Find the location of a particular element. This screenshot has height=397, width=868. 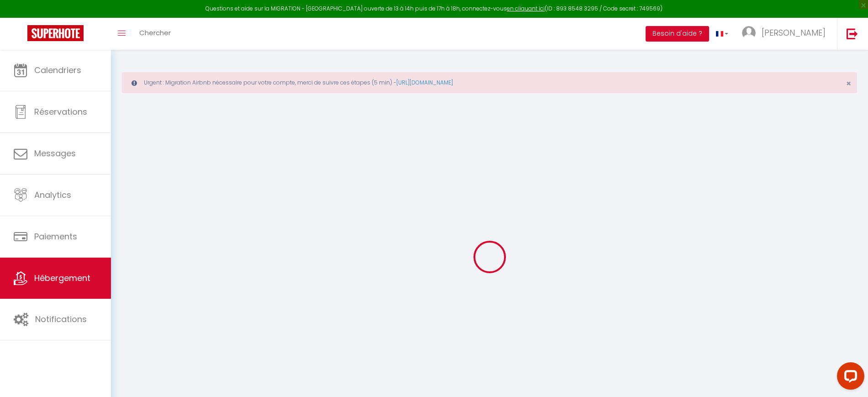

button: Besoin d'aide ? is located at coordinates (678, 34).